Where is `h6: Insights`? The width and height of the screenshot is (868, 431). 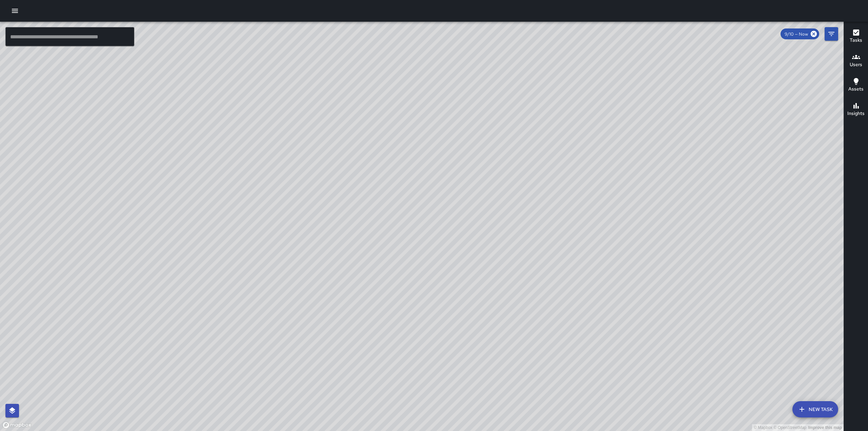 h6: Insights is located at coordinates (856, 114).